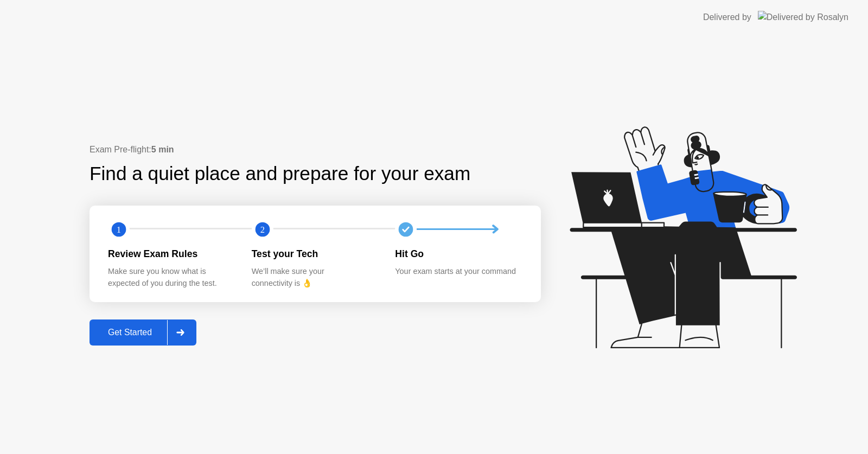  I want to click on div: Hit Go, so click(459, 254).